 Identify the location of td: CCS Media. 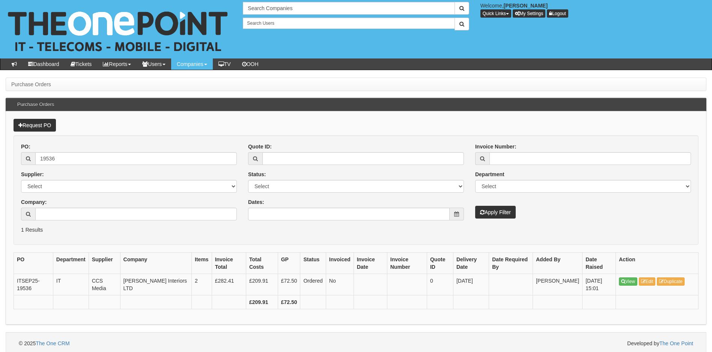
(104, 285).